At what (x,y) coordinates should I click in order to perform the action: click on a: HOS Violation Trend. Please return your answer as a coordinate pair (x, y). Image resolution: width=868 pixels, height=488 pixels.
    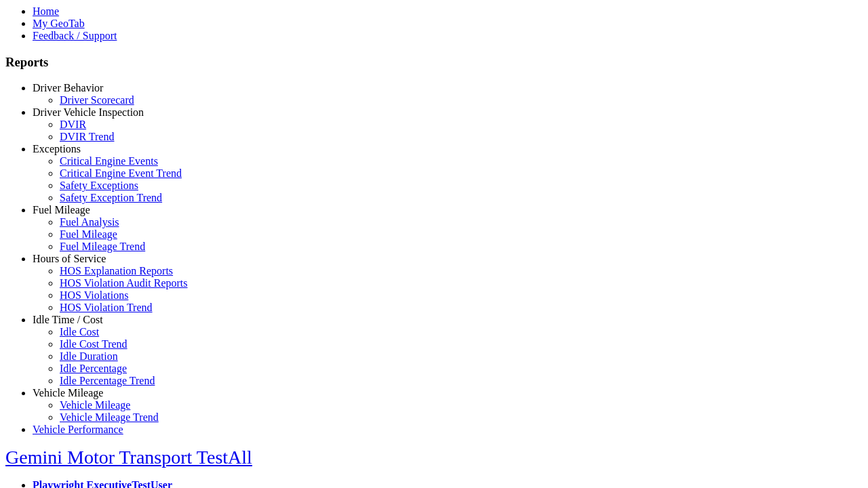
    Looking at the image, I should click on (106, 307).